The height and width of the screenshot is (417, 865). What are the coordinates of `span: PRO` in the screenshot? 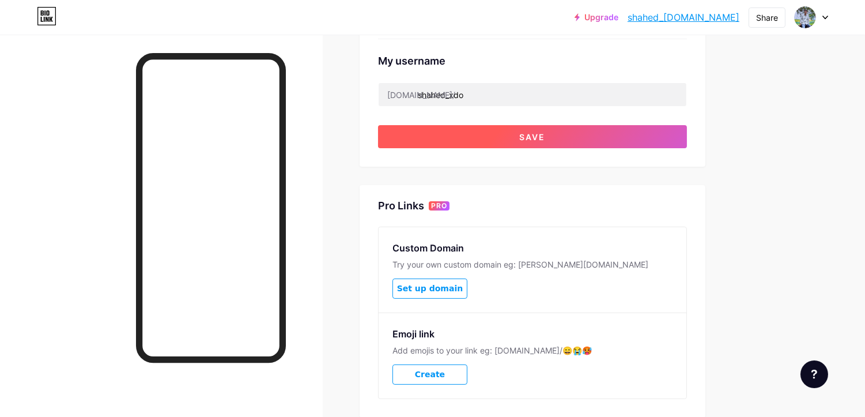 It's located at (439, 206).